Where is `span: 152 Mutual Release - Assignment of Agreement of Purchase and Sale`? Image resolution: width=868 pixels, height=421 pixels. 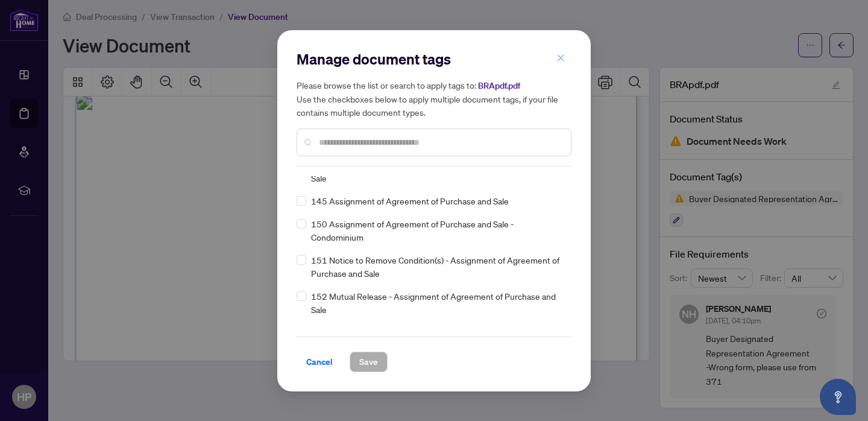 span: 152 Mutual Release - Assignment of Agreement of Purchase and Sale is located at coordinates (437, 302).